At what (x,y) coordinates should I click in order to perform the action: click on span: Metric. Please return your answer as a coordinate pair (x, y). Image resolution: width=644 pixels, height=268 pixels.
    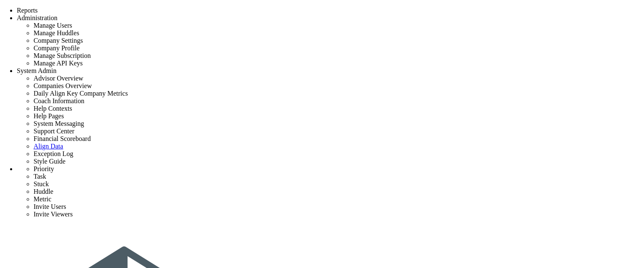
    Looking at the image, I should click on (42, 199).